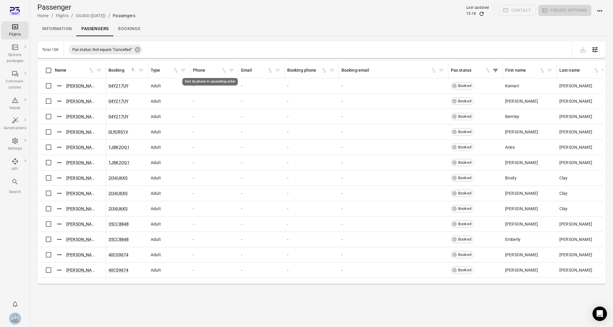 The width and height of the screenshot is (613, 327). I want to click on span: Emberly, so click(513, 240).